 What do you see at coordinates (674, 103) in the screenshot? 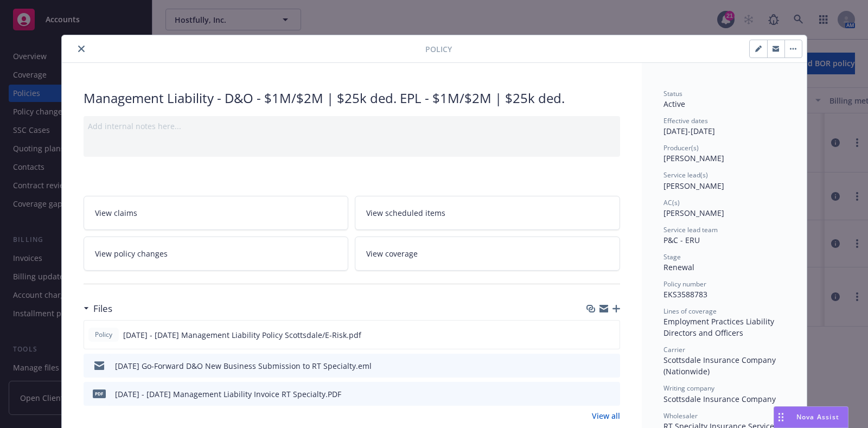
I see `span: Active` at bounding box center [674, 103].